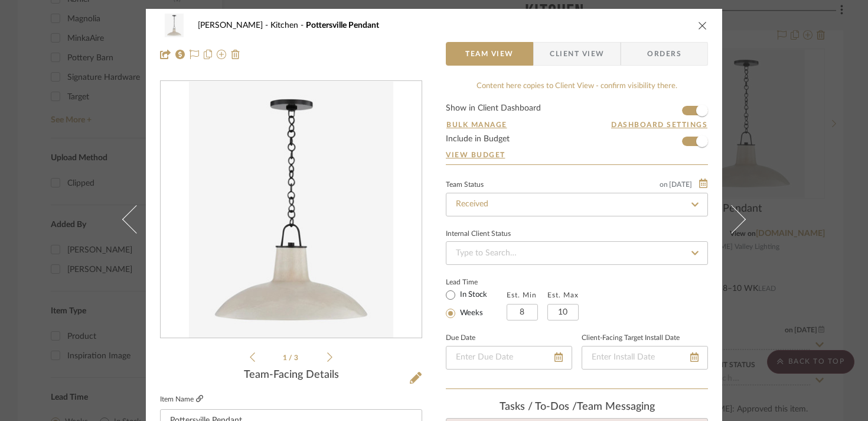 The height and width of the screenshot is (421, 868). Describe the element at coordinates (703, 26) in the screenshot. I see `button: close` at that location.